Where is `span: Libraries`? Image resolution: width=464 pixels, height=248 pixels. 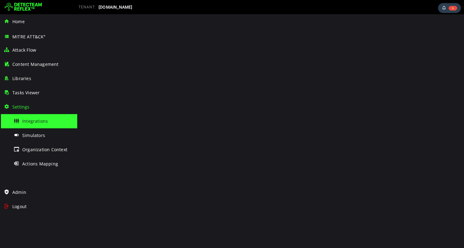
span: Libraries is located at coordinates (22, 78).